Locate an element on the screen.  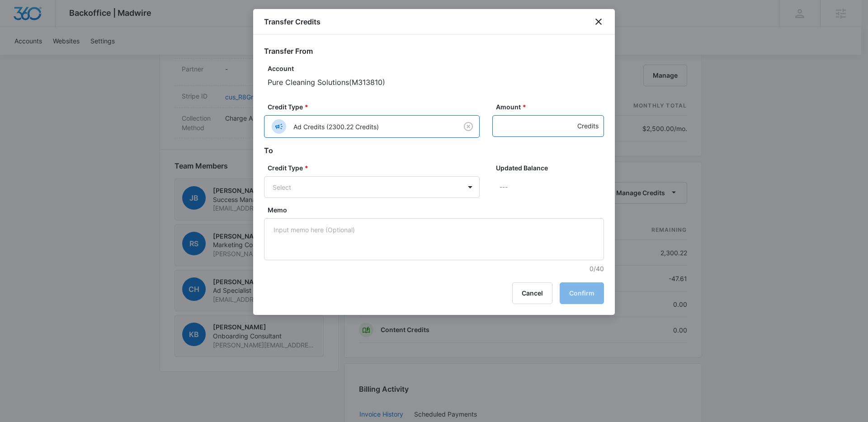
button: Cancel is located at coordinates (532, 293).